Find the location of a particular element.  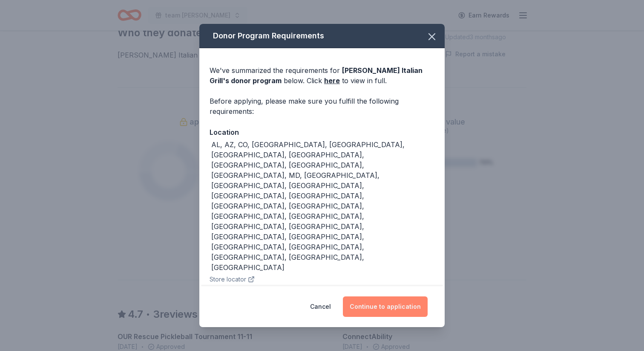

a: here is located at coordinates (332, 81).